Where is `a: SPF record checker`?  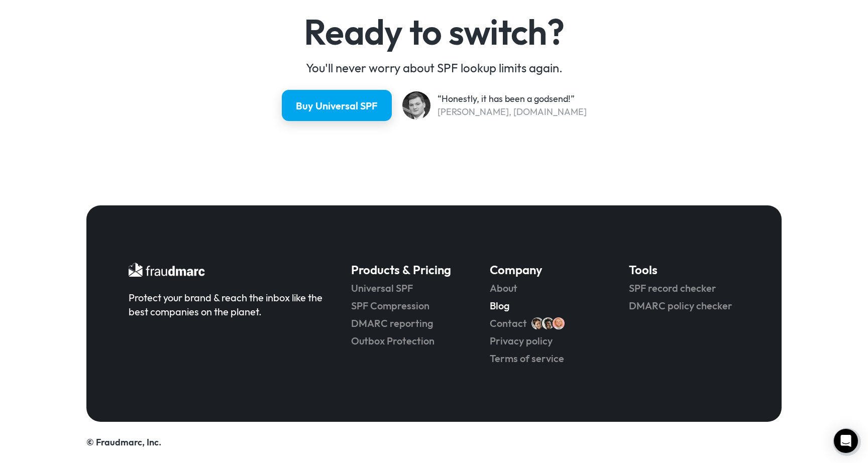
a: SPF record checker is located at coordinates (684, 288).